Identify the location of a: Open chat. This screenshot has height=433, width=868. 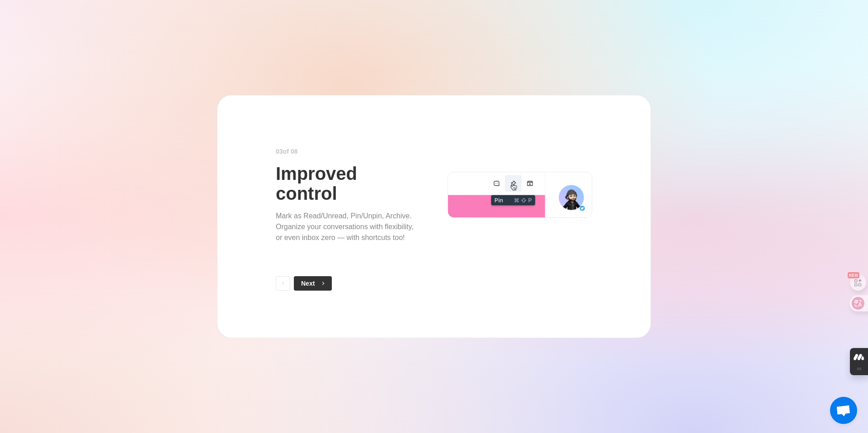
(844, 411).